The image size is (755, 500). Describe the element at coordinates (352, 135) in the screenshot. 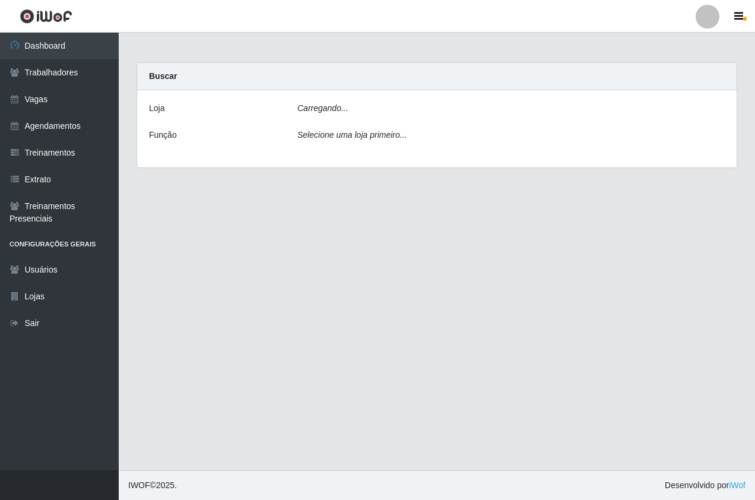

I see `i: Selecione uma loja primeiro...` at that location.